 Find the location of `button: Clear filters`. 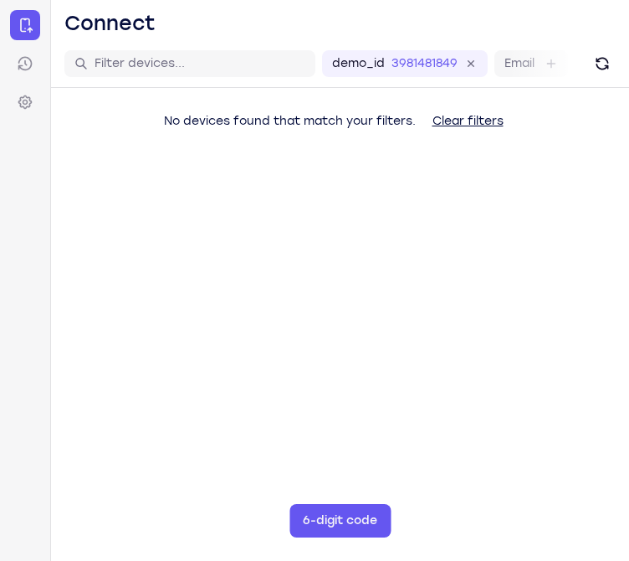

button: Clear filters is located at coordinates (468, 121).